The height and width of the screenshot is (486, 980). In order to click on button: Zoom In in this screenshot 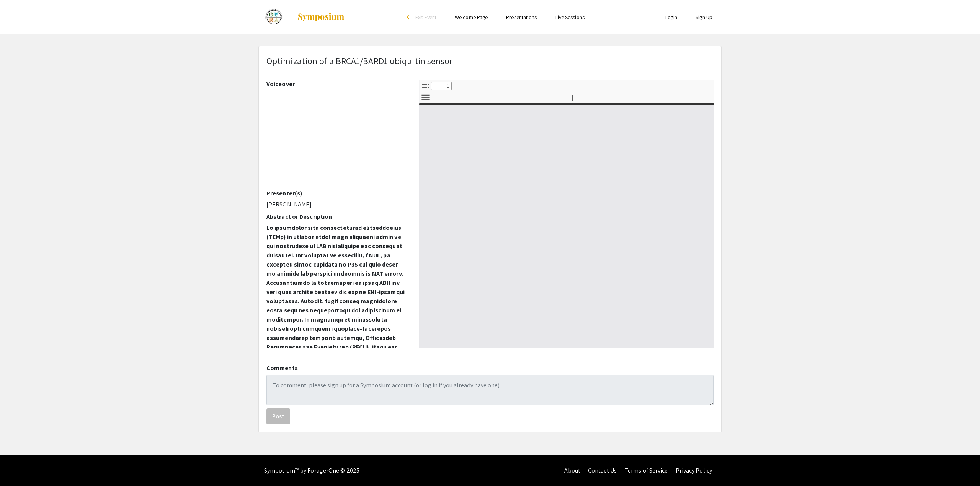, I will do `click(572, 98)`.